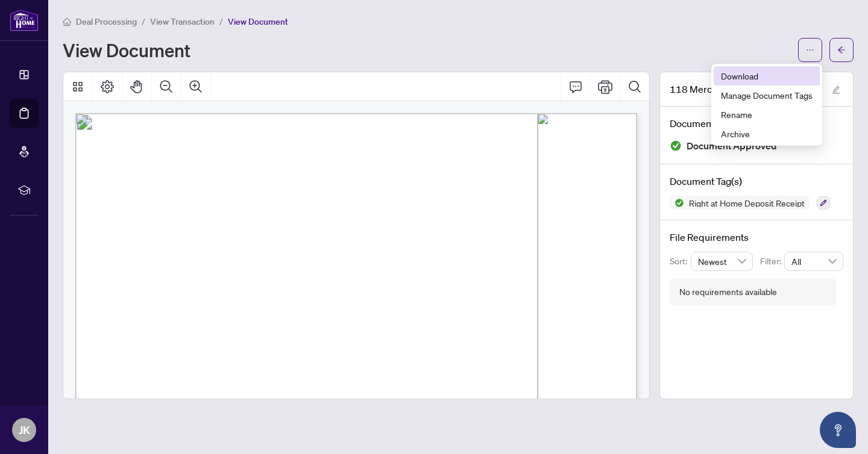  I want to click on span: arrow-left, so click(842, 50).